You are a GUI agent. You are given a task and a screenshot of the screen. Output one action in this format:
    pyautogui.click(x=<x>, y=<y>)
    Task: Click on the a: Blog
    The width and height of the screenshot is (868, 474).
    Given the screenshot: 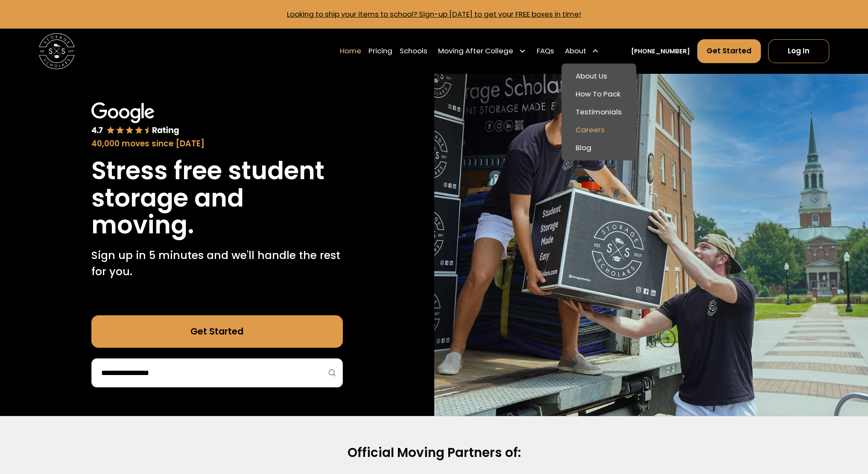 What is the action you would take?
    pyautogui.click(x=599, y=148)
    